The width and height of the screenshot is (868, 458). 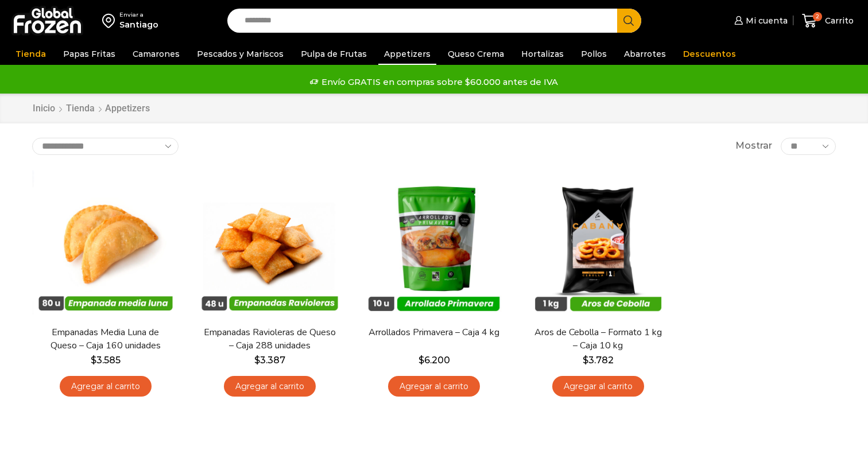 What do you see at coordinates (91, 108) in the screenshot?
I see `nav: Breadcrumb` at bounding box center [91, 108].